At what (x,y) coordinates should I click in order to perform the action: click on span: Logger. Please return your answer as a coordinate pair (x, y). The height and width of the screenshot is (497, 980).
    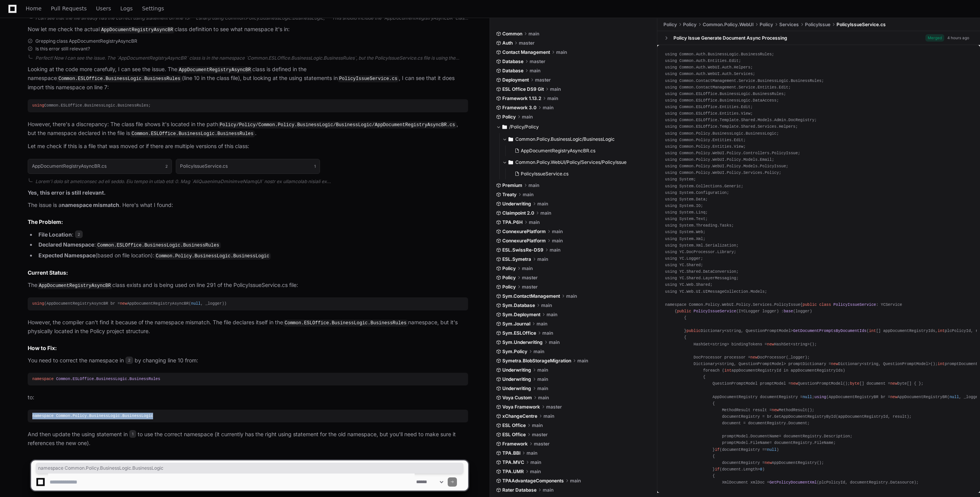
    Looking at the image, I should click on (693, 258).